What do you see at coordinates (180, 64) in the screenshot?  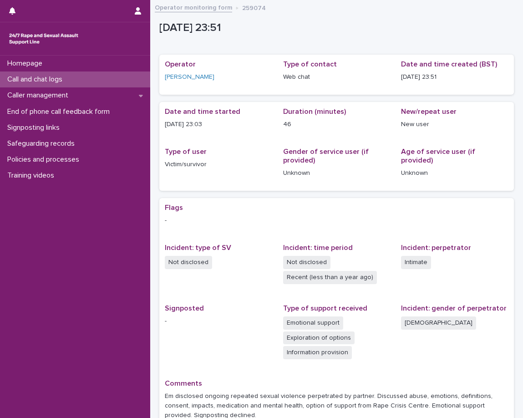 I see `span: Operator` at bounding box center [180, 64].